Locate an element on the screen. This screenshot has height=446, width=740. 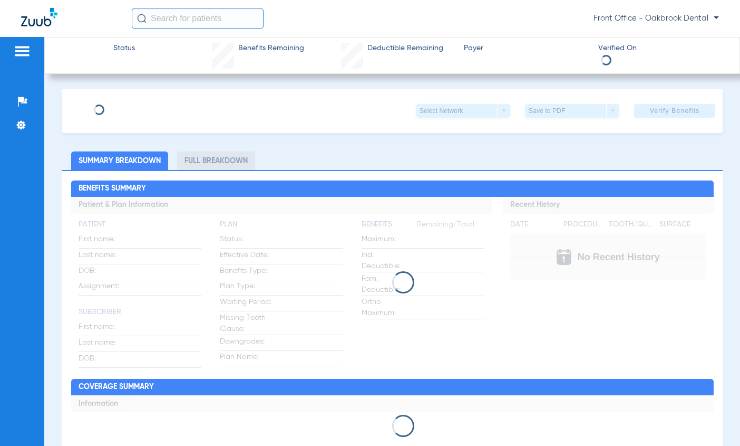
li: Summary Breakdown is located at coordinates (120, 160).